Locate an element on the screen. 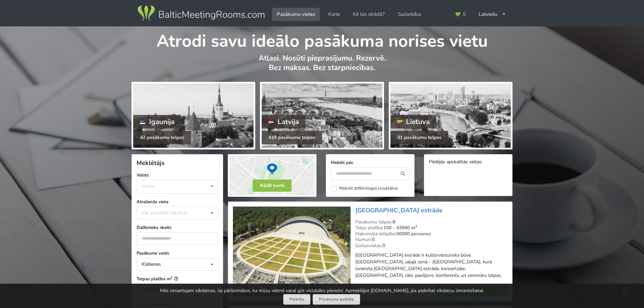 This screenshot has height=308, width=644. img: Baltic Meeting Rooms is located at coordinates (201, 14).